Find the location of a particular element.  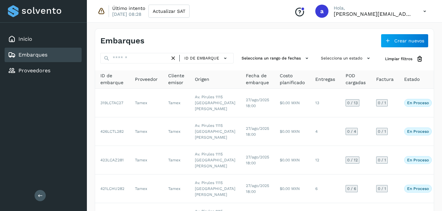

span: 0 / 4 is located at coordinates (352, 132).